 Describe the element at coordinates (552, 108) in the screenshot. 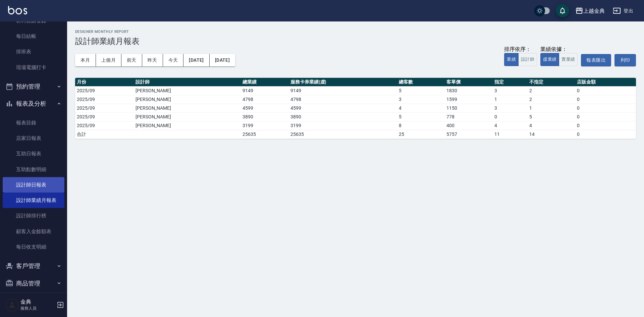

I see `td: 1` at that location.